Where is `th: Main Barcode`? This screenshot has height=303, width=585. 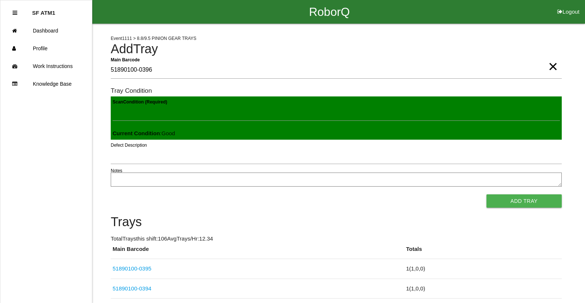 th: Main Barcode is located at coordinates (257, 252).